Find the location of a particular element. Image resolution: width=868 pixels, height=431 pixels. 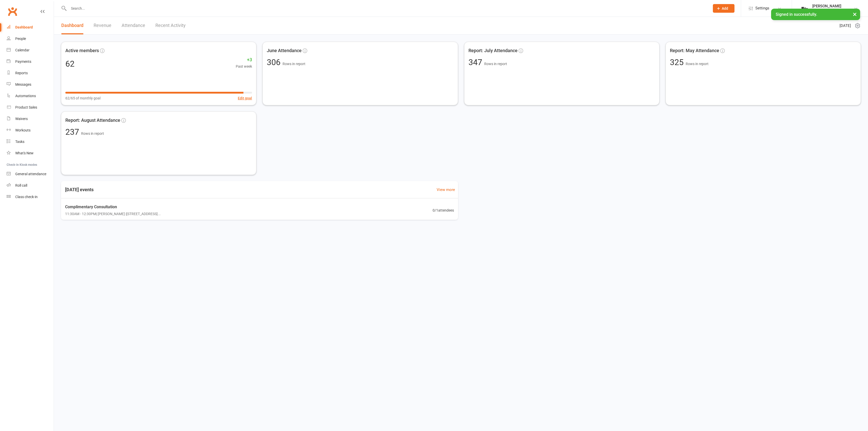

a: Automations is located at coordinates (30, 96).